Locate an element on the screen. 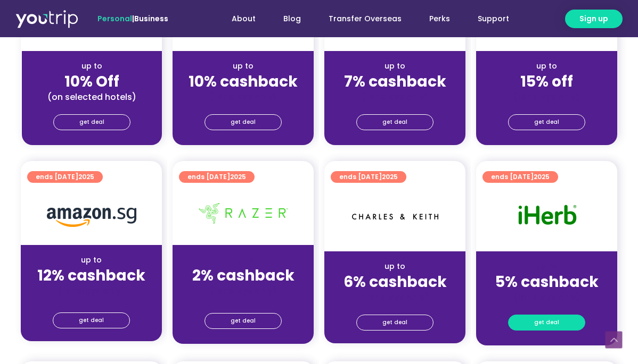 The image size is (638, 364). nav: Menu is located at coordinates (360, 19).